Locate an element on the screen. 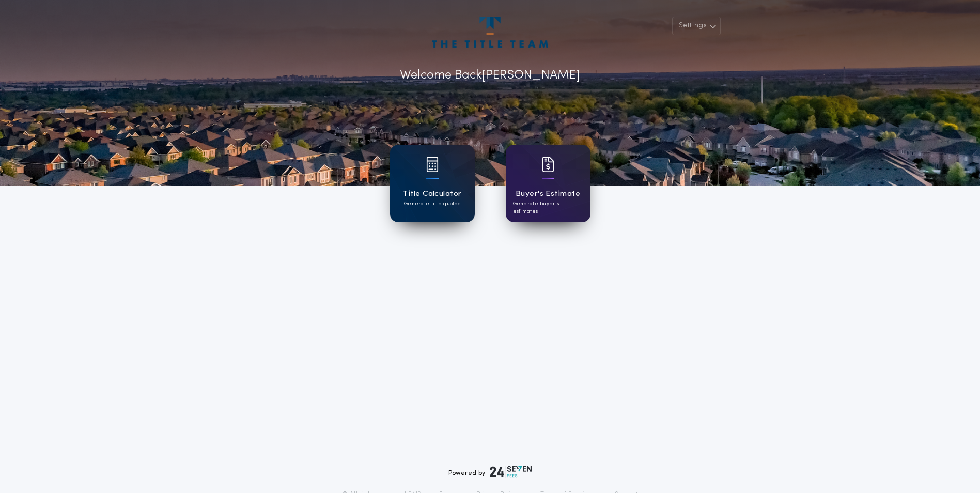 The image size is (980, 493). p: Generate buyer's estimates is located at coordinates (548, 207).